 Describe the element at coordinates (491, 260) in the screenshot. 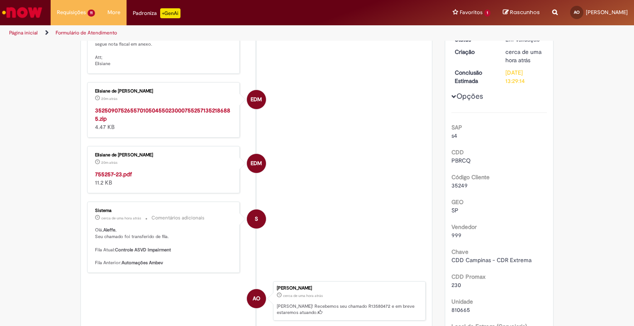

I see `span: CDD Campinas - CDR Extrema` at that location.